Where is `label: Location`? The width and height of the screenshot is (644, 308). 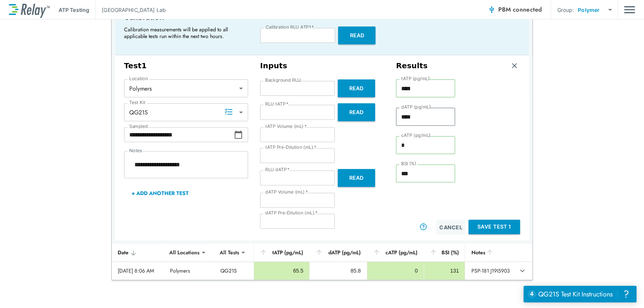
label: Location is located at coordinates (138, 79).